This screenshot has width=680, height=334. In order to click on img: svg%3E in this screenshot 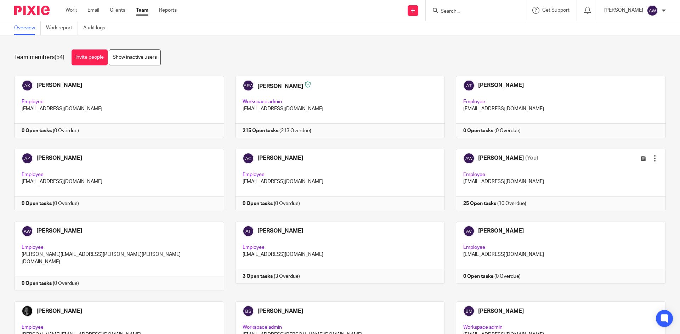, I will do `click(652, 11)`.